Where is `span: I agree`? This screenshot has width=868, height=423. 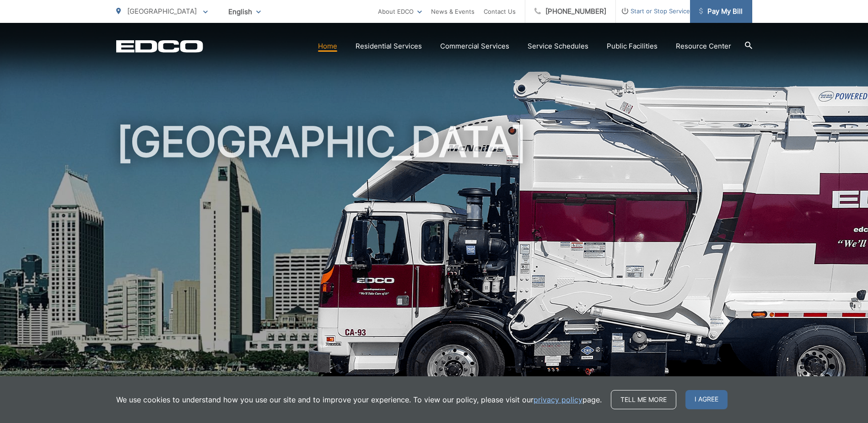 span: I agree is located at coordinates (706, 400).